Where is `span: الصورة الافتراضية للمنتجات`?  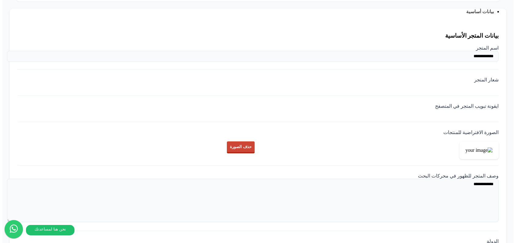 span: الصورة الافتراضية للمنتجات is located at coordinates (471, 132).